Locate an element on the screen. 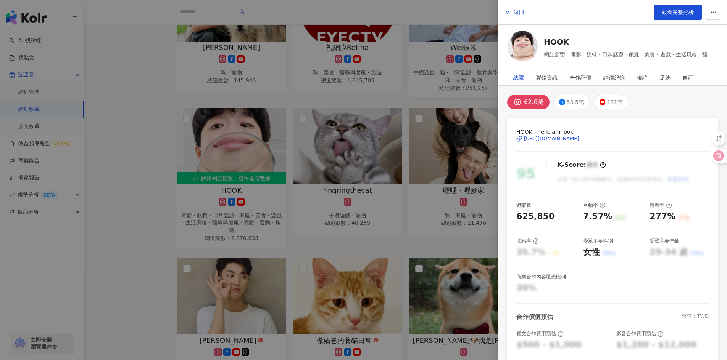 This screenshot has width=727, height=360. div: 受眾主要年齡 is located at coordinates (664, 241).